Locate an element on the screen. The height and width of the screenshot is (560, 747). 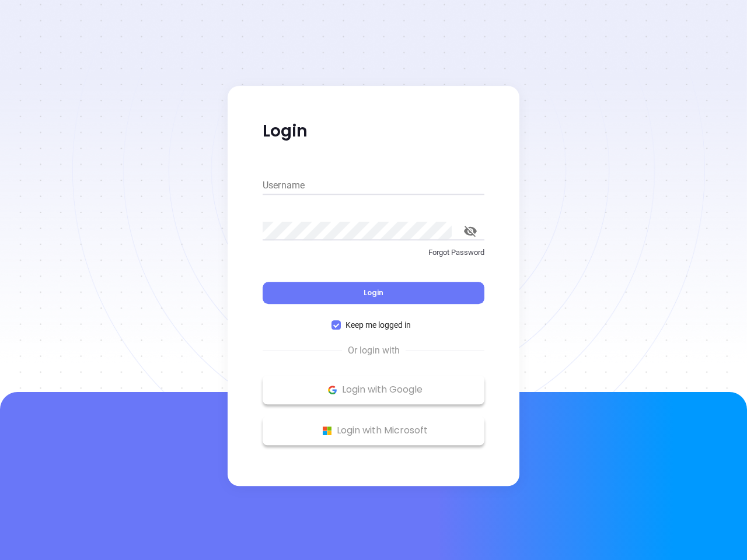
img: Microsoft Logo is located at coordinates (327, 430).